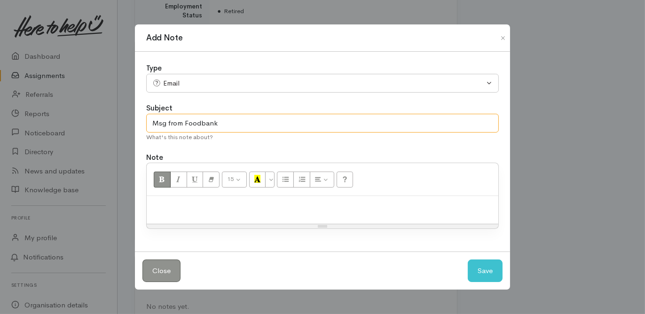 This screenshot has height=314, width=645. What do you see at coordinates (164, 38) in the screenshot?
I see `h1: Add Note` at bounding box center [164, 38].